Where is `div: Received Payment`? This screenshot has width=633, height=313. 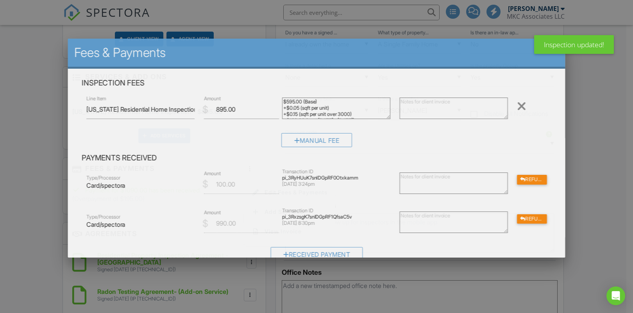 div: Received Payment is located at coordinates (317, 254).